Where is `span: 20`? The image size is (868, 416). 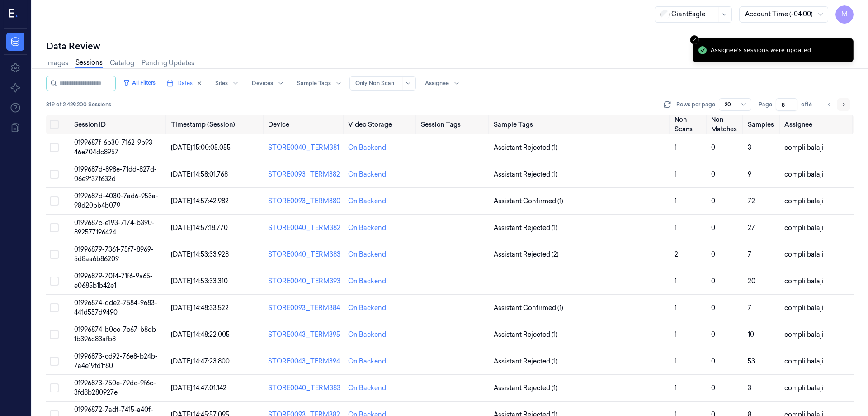 span: 20 is located at coordinates (751, 281).